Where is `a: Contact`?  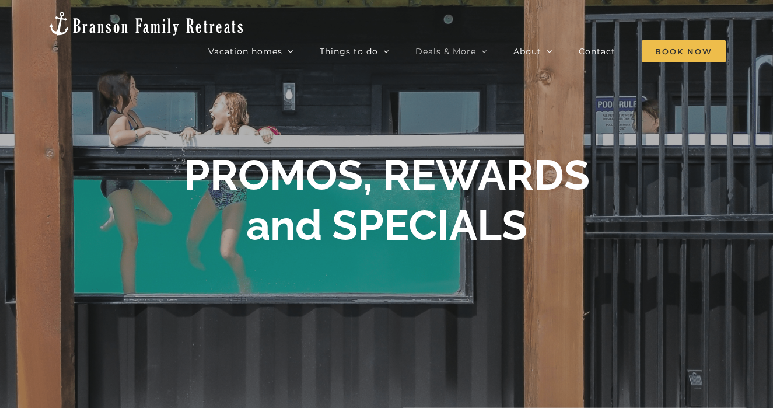
a: Contact is located at coordinates (597, 51).